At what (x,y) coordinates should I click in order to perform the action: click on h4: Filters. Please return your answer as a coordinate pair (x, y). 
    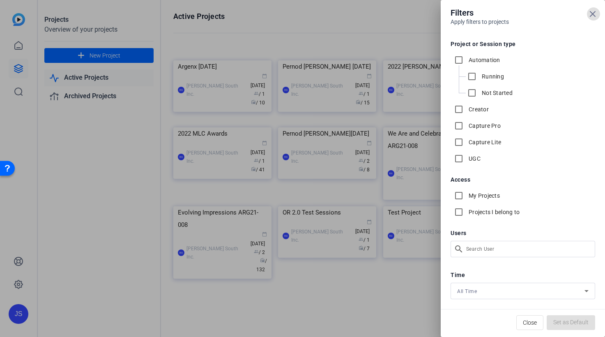
    Looking at the image, I should click on (523, 13).